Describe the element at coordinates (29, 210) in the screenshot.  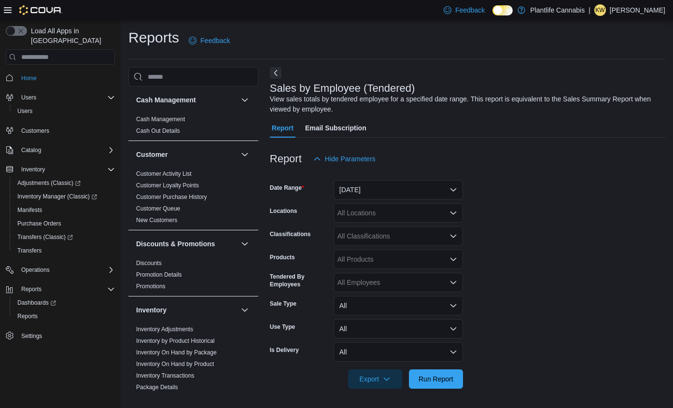
I see `a: Manifests` at that location.